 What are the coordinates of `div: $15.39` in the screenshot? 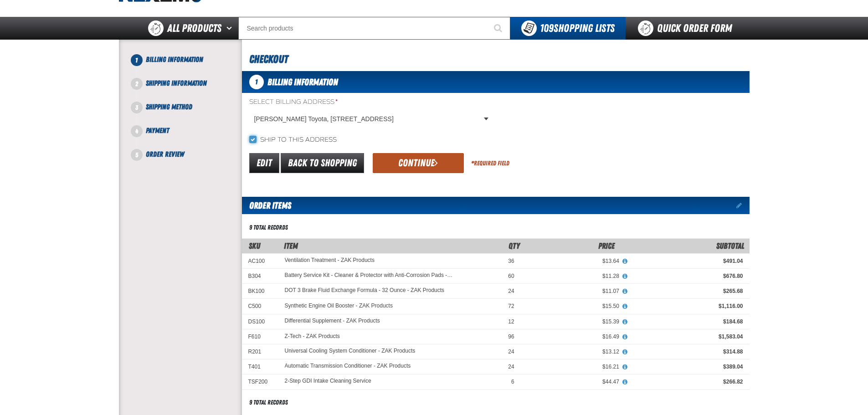 It's located at (573, 321).